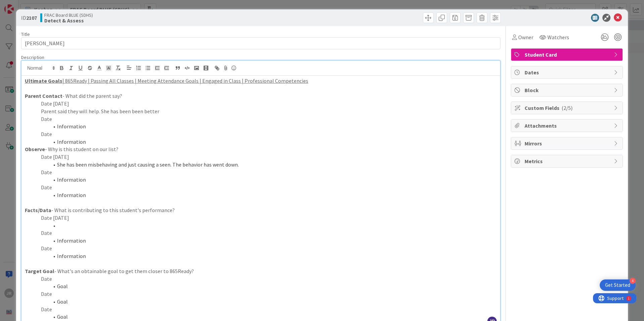  What do you see at coordinates (261, 149) in the screenshot?
I see `p: - Why is this student on our list?` at bounding box center [261, 149].